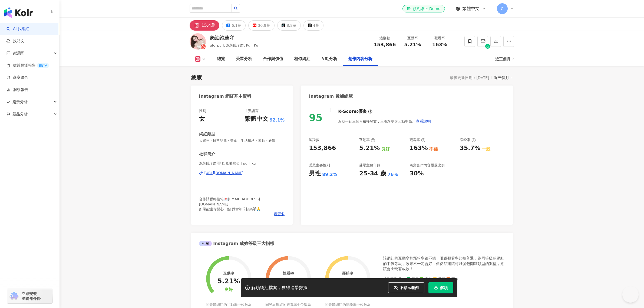  Describe the element at coordinates (503, 9) in the screenshot. I see `span: C` at that location.